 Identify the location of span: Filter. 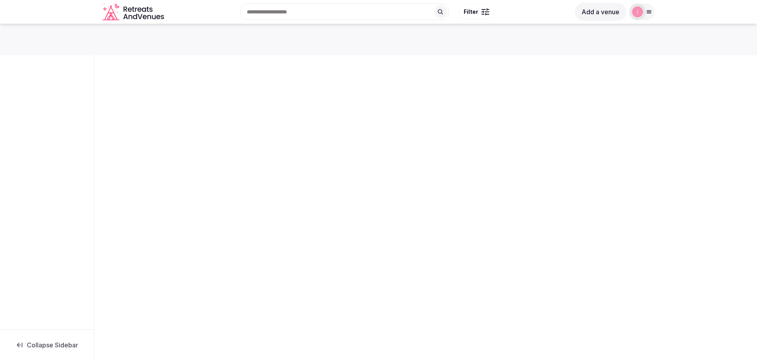
(471, 12).